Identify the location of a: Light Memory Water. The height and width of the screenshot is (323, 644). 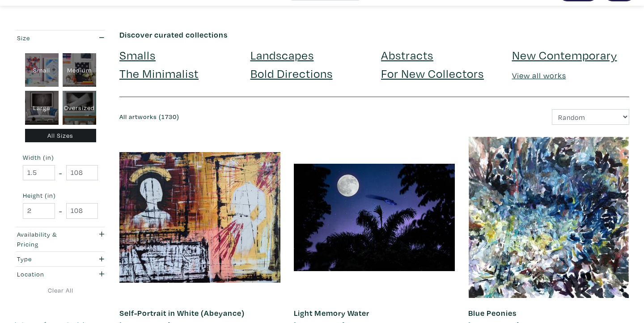
(331, 313).